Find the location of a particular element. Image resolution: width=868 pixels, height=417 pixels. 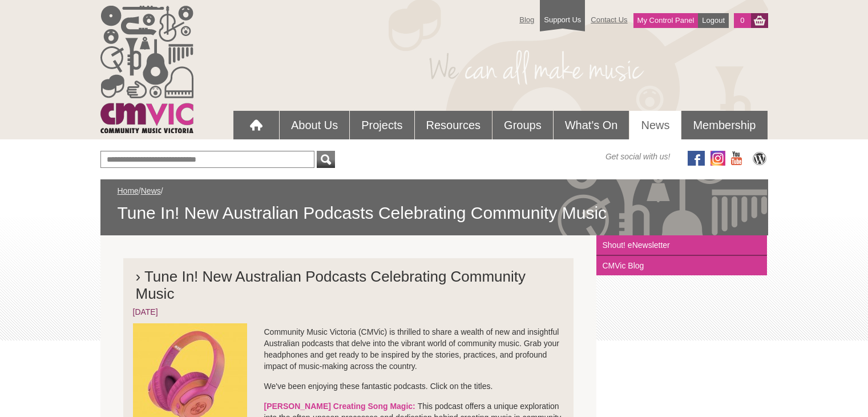

a: About Us is located at coordinates (315, 125).